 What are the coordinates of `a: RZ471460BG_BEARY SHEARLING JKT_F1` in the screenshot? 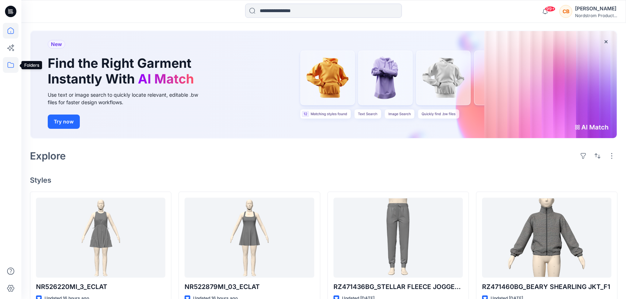 It's located at (547, 237).